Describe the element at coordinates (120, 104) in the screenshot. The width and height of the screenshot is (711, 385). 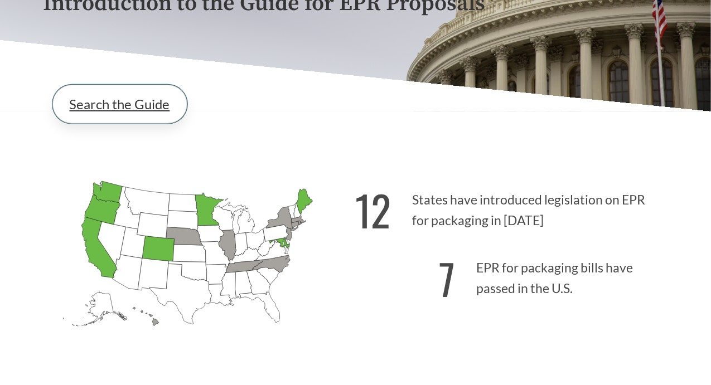
I see `a: Search the Guide` at that location.